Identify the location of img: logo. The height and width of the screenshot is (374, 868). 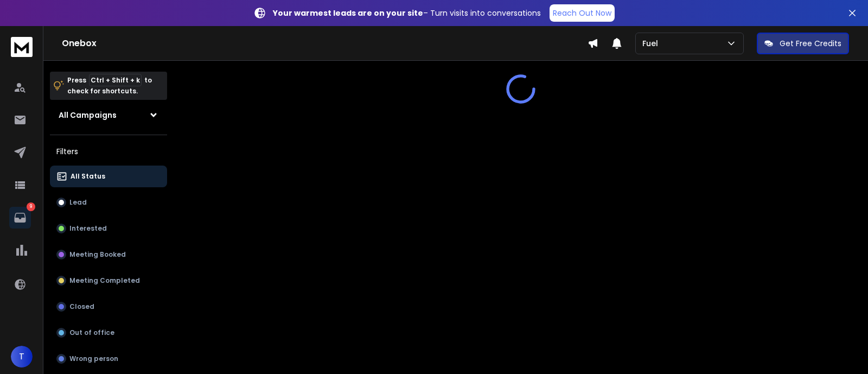
(22, 47).